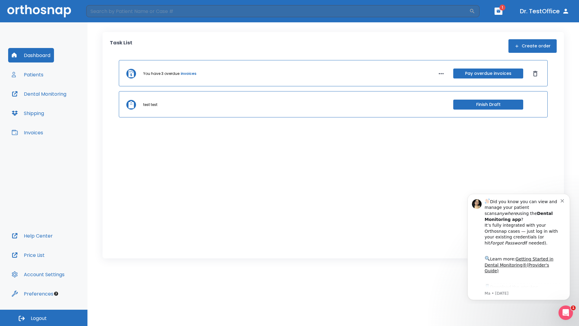 Image resolution: width=579 pixels, height=326 pixels. Describe the element at coordinates (38, 274) in the screenshot. I see `a: Account Settings` at that location.